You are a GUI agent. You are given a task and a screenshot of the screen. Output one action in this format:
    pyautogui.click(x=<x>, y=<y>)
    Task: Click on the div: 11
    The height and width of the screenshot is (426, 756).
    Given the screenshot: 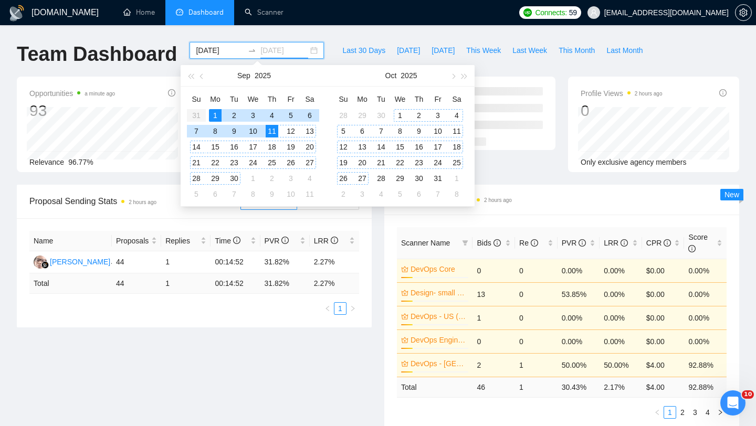 What is the action you would take?
    pyautogui.click(x=272, y=131)
    